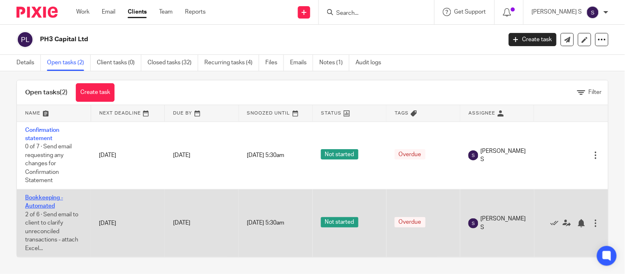  Describe the element at coordinates (595, 92) in the screenshot. I see `span: Filter` at that location.